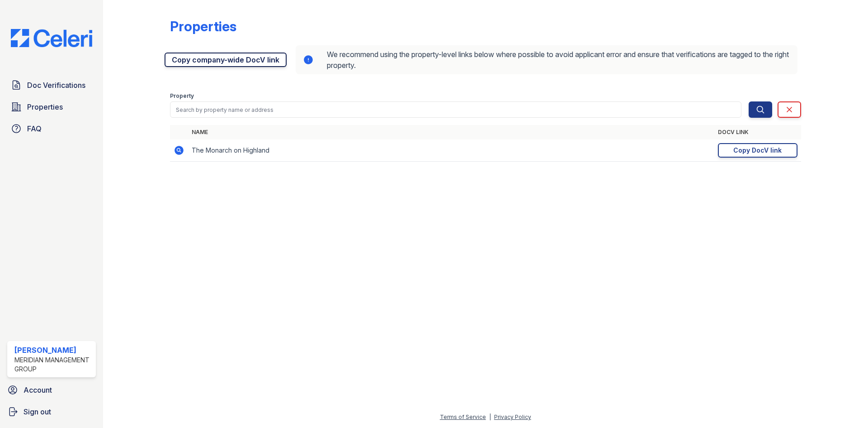 Image resolution: width=868 pixels, height=428 pixels. What do you see at coordinates (181, 96) in the screenshot?
I see `label: Property` at bounding box center [181, 96].